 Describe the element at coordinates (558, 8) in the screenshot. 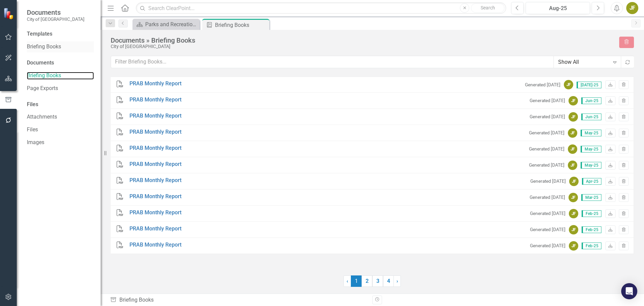

I see `div: Aug-25` at that location.